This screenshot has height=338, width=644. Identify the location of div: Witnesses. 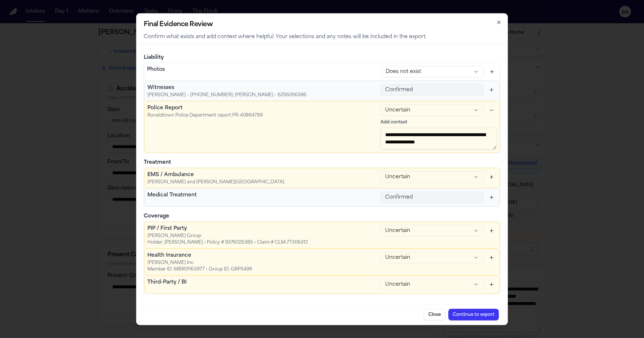
(227, 87).